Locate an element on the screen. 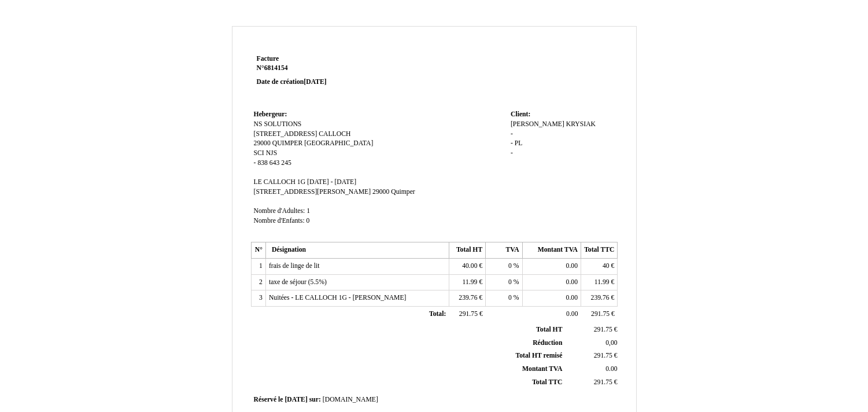  span: LE CALLOCH 1G is located at coordinates (280, 182).